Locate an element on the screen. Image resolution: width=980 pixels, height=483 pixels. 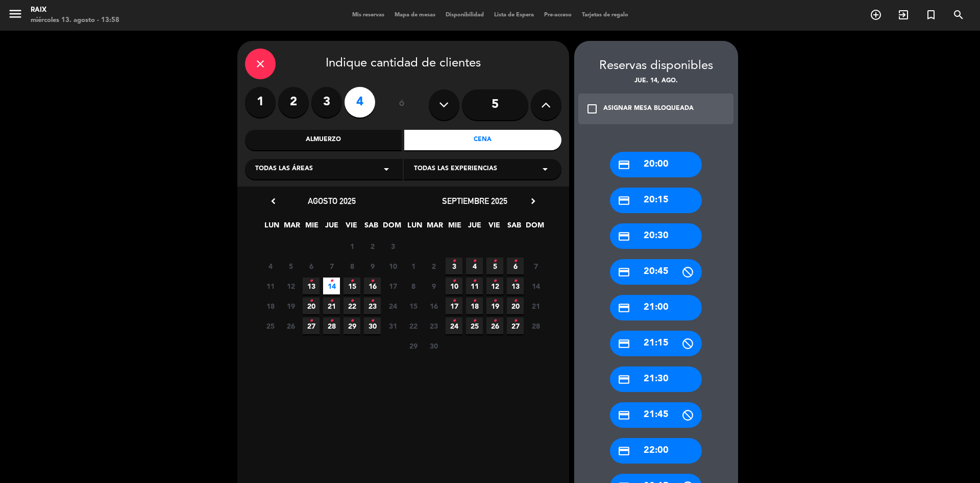
div: Reservas disponibles is located at coordinates (656, 66).